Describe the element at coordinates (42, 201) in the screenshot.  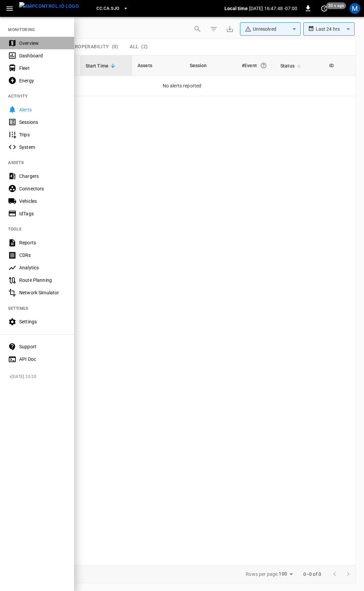
I see `div: Vehicles` at that location.